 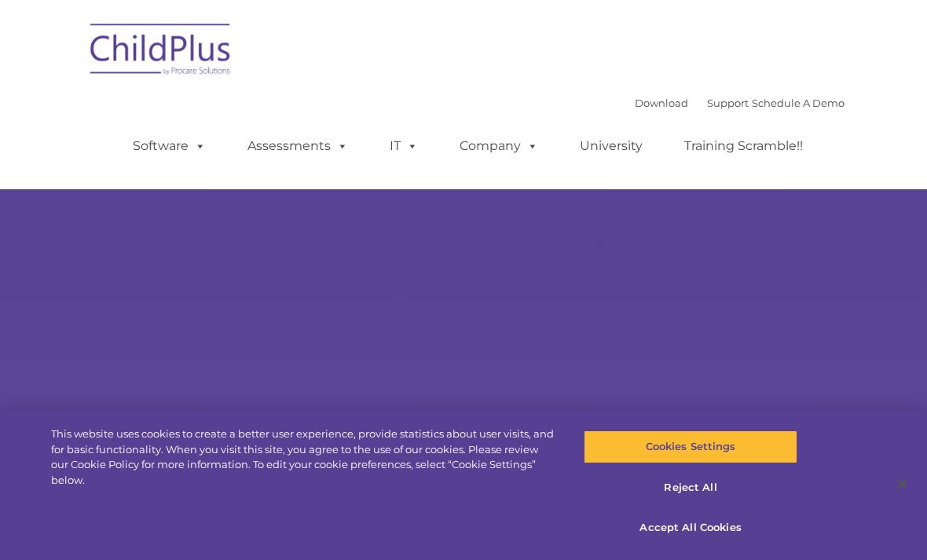 What do you see at coordinates (689, 488) in the screenshot?
I see `button: Reject All` at bounding box center [689, 488].